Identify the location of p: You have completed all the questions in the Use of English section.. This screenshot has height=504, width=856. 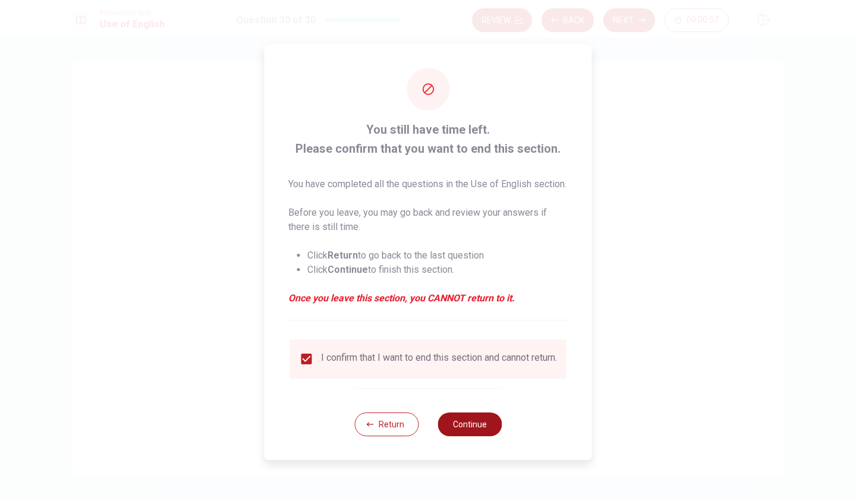
(428, 184).